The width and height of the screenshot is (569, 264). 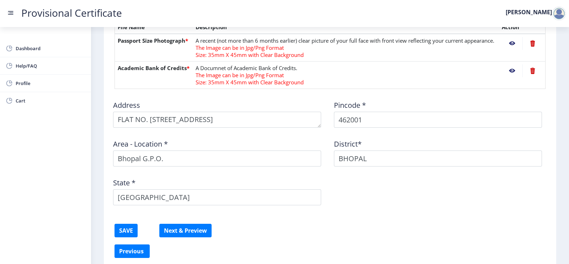 What do you see at coordinates (154, 27) in the screenshot?
I see `th: File Name` at bounding box center [154, 27].